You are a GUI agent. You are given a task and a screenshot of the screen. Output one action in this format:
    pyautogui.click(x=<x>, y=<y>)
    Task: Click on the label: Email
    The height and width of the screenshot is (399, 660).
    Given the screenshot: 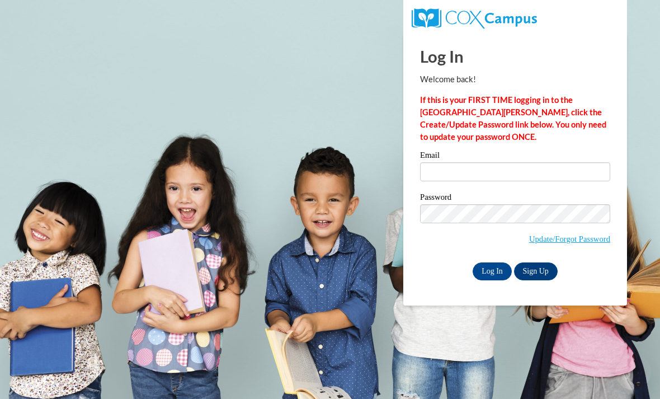 What is the action you would take?
    pyautogui.click(x=515, y=157)
    